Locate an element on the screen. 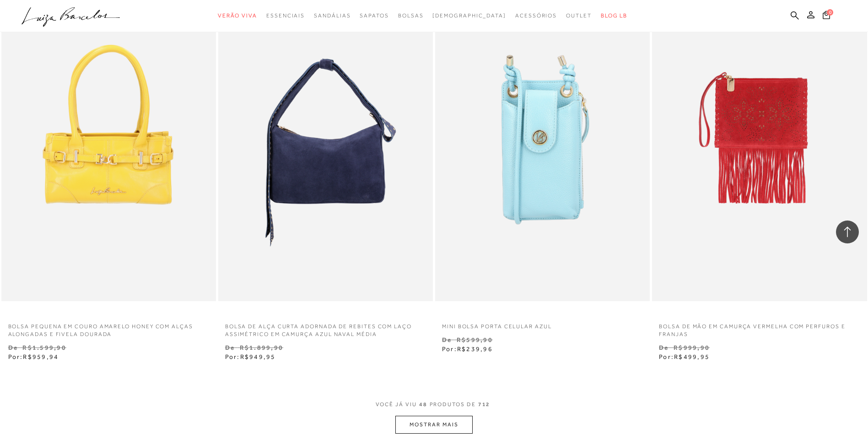 The image size is (868, 441). span: R$499,95 is located at coordinates (692, 356).